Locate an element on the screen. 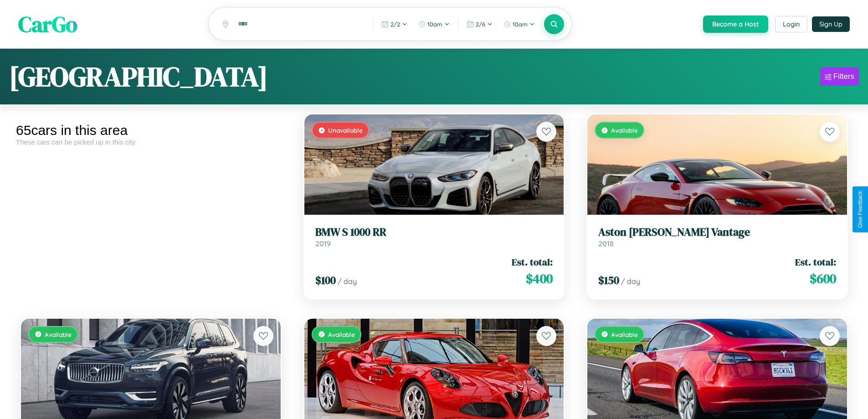  span: $ 400 is located at coordinates (539, 278).